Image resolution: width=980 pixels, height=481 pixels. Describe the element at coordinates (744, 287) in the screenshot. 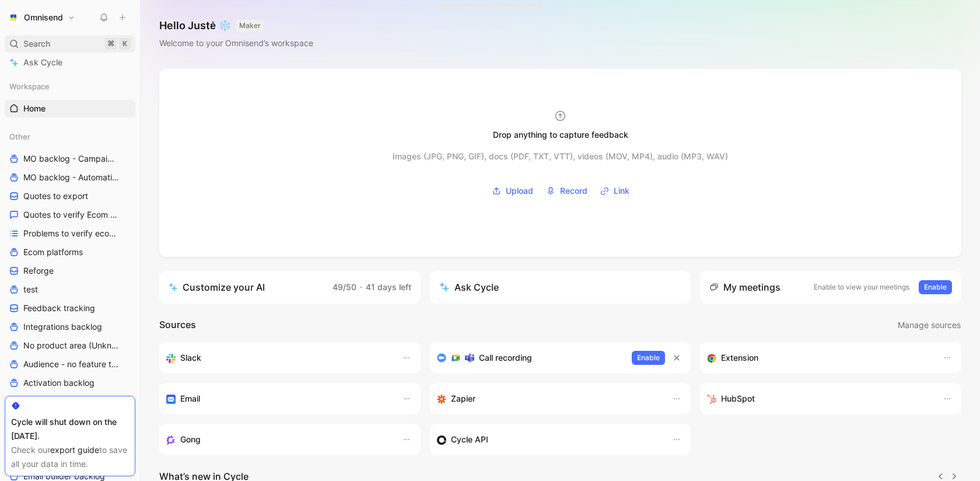

I see `div: My meetings` at that location.